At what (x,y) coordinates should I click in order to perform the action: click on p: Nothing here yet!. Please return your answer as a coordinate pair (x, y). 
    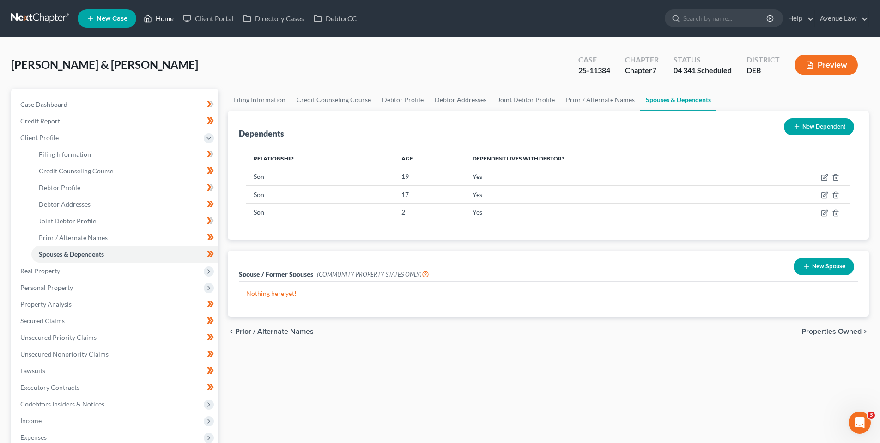
    Looking at the image, I should click on (548, 293).